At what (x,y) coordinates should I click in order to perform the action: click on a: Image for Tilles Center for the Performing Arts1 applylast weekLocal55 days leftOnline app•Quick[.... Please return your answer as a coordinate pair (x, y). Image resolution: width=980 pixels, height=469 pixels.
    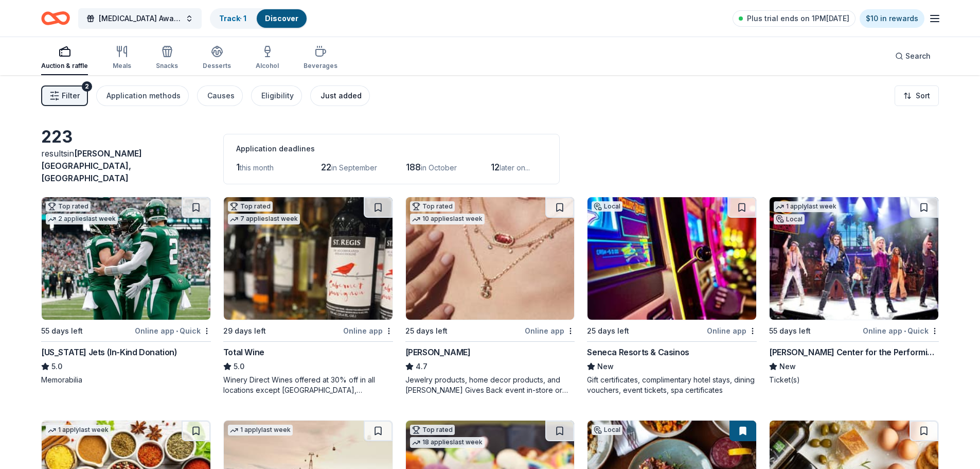
    Looking at the image, I should click on (854, 291).